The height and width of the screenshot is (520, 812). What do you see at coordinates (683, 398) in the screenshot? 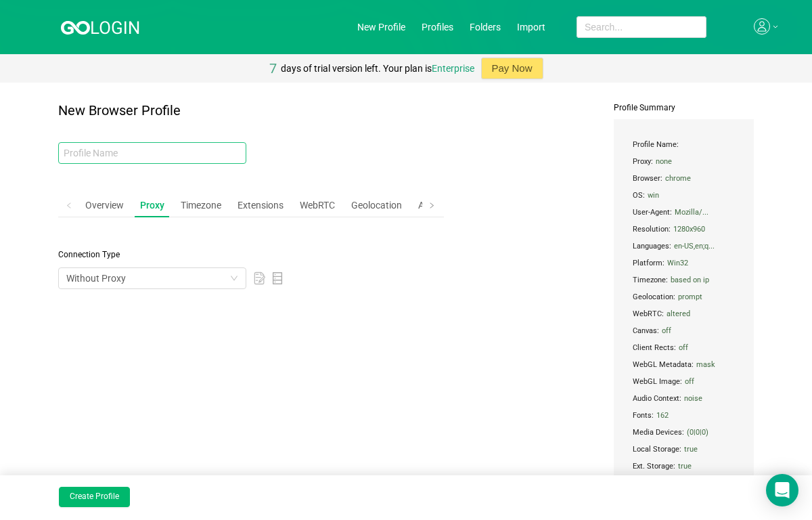
I see `span: Audio Context :` at bounding box center [683, 398].